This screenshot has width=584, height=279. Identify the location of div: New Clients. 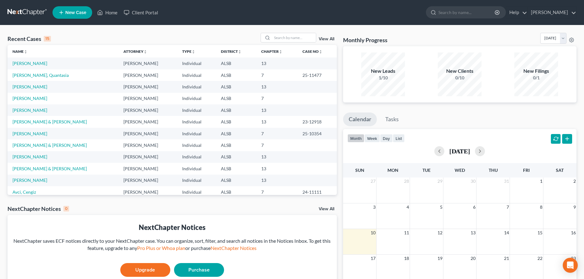
(460, 71).